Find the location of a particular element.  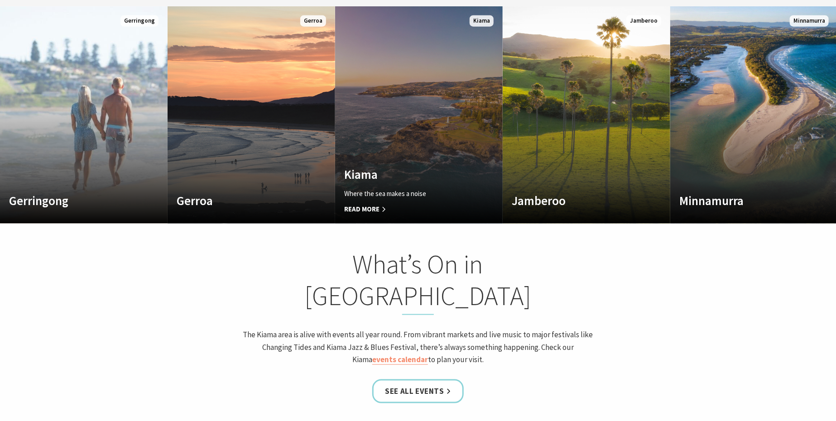

span: Read More is located at coordinates (406, 209).